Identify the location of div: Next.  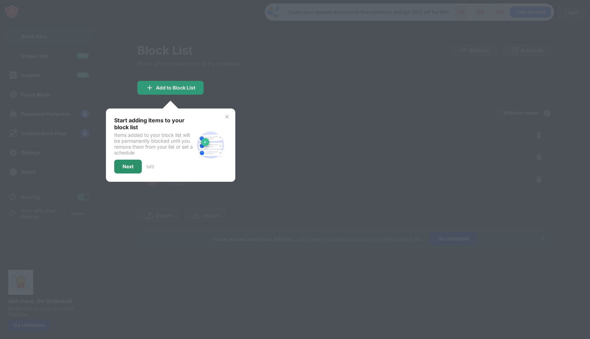
(128, 166).